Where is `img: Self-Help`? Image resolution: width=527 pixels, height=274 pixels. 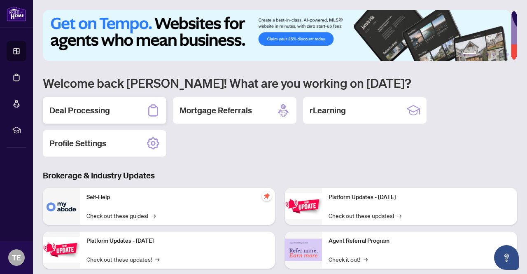 img: Self-Help is located at coordinates (61, 206).